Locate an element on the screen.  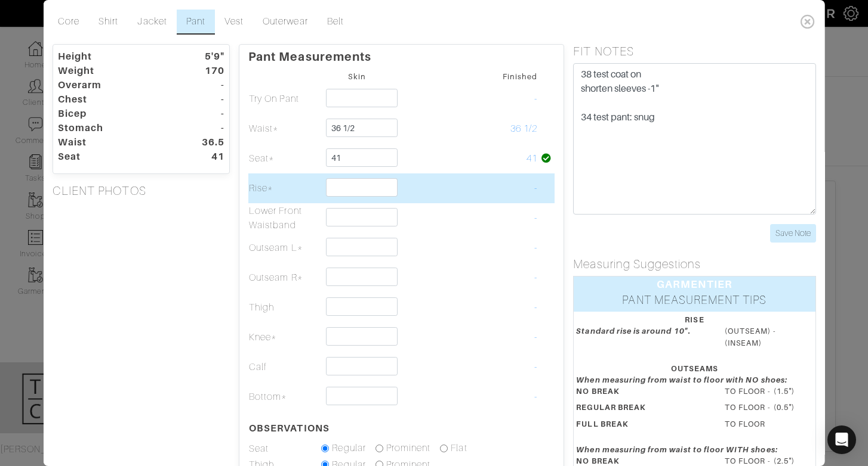
dt: REGULAR BREAK is located at coordinates (641, 410).